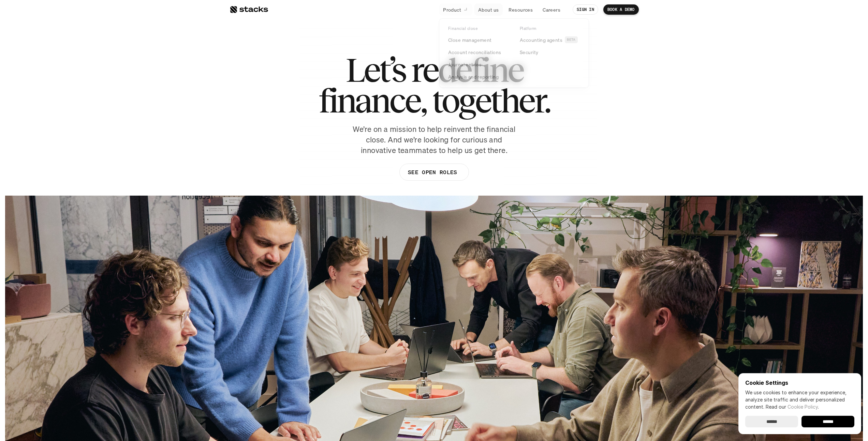  Describe the element at coordinates (478, 52) in the screenshot. I see `a: Account reconciliations` at that location.